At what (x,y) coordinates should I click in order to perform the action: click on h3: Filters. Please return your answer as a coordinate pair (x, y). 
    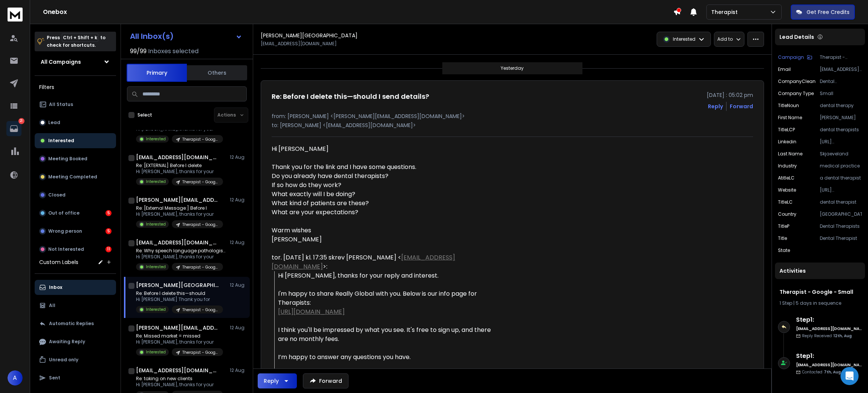
    Looking at the image, I should click on (75, 87).